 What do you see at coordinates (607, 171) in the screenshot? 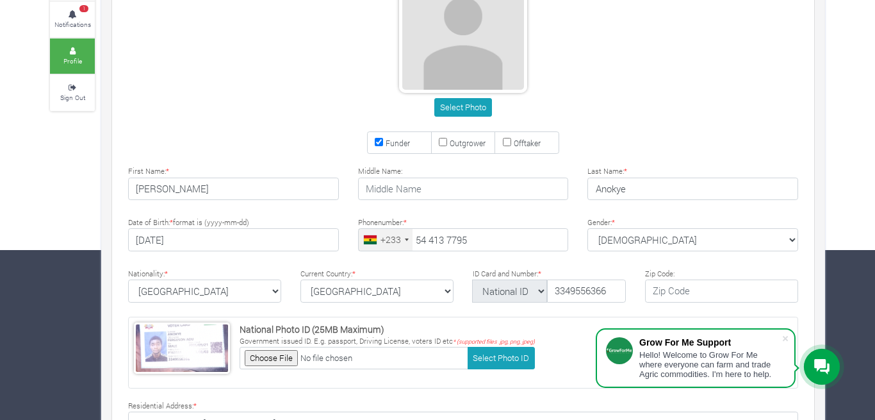
I see `label: Last Name:` at bounding box center [607, 171].